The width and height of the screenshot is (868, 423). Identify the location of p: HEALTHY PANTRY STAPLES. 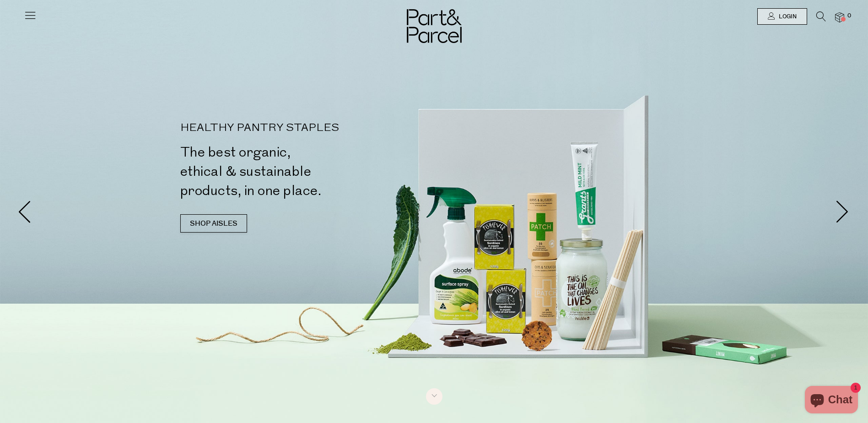
(309, 128).